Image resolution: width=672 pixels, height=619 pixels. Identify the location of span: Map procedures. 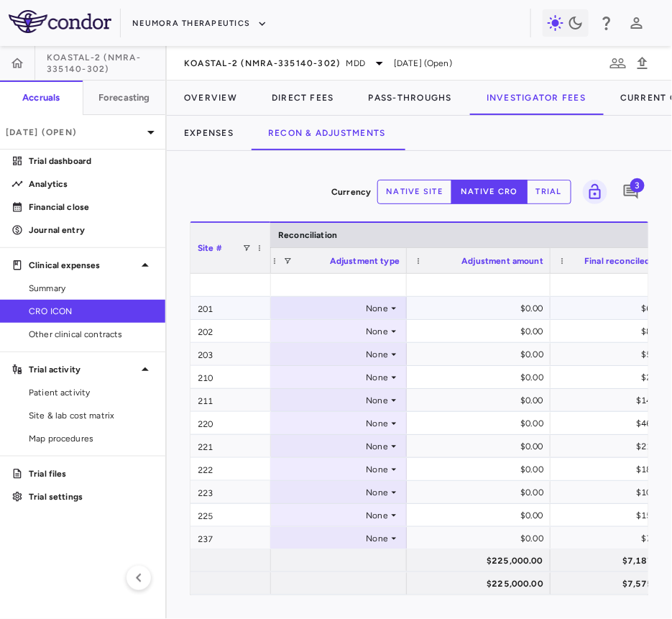
(91, 439).